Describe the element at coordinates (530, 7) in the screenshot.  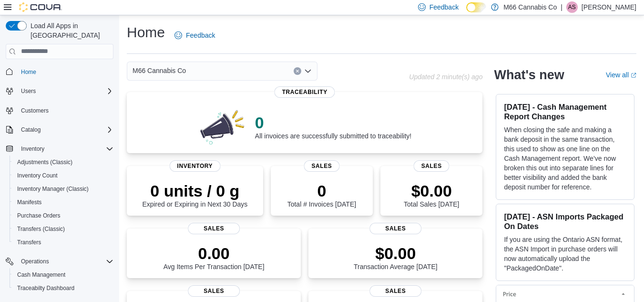
I see `p: M66 Cannabis Co` at that location.